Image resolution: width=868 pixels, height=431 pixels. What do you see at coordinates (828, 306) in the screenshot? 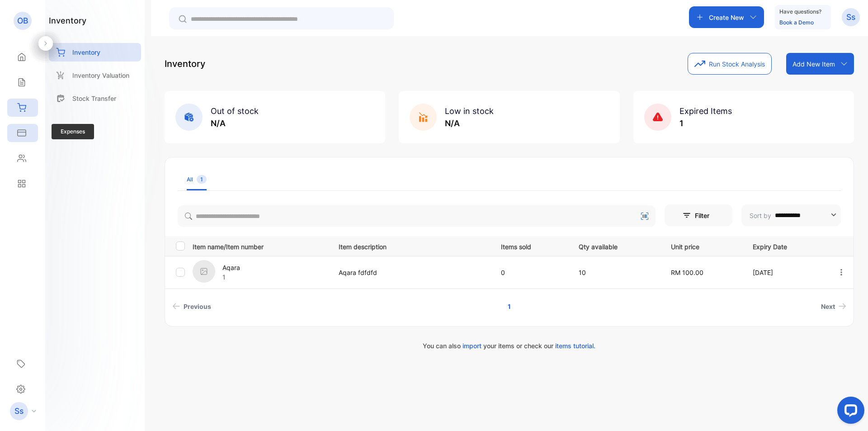
I see `span: Next` at bounding box center [828, 306].